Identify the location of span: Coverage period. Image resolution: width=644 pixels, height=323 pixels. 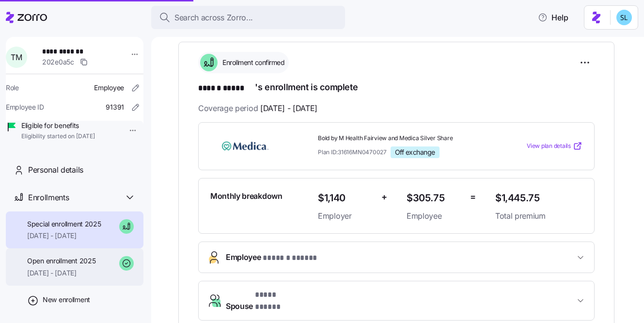
(258, 108).